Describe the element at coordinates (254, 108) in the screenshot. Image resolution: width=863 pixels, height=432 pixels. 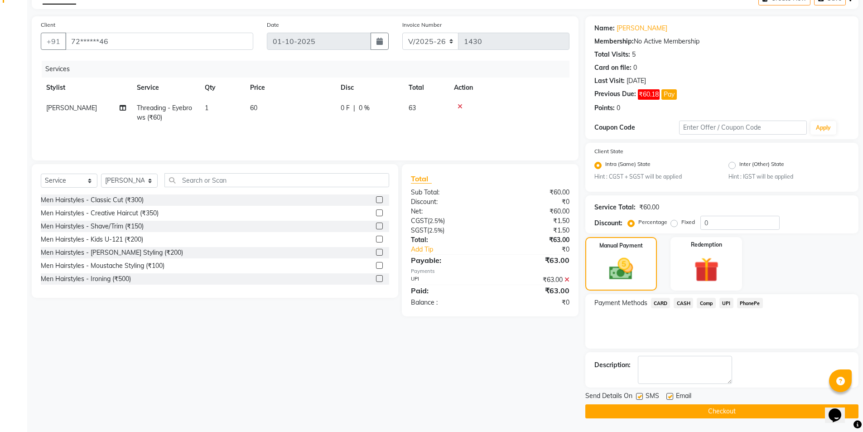
I see `span: 60` at that location.